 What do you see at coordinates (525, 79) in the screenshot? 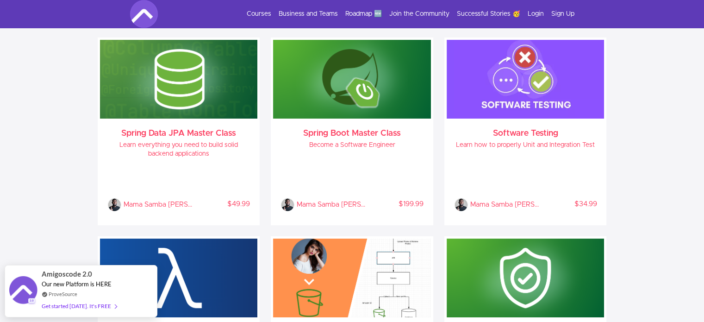
I see `img: 61pnqfqJQhyMV9Q7b9fp_software+testing.webp` at bounding box center [525, 79].